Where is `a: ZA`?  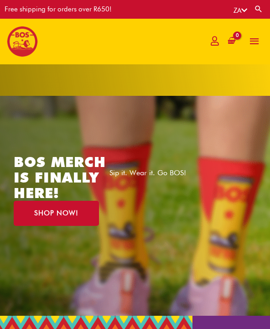
a: ZA is located at coordinates (240, 10).